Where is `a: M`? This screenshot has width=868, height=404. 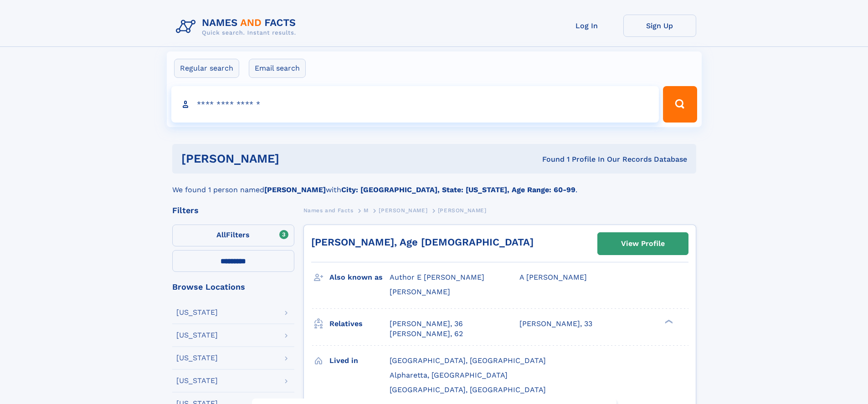 a: M is located at coordinates (366, 210).